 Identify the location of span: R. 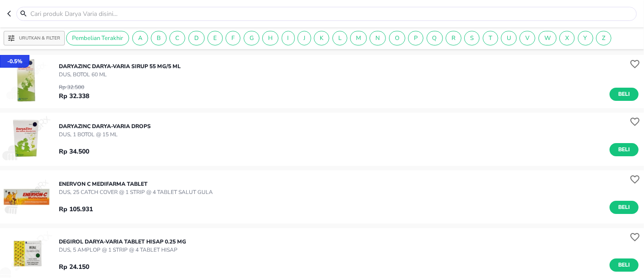
(453, 38).